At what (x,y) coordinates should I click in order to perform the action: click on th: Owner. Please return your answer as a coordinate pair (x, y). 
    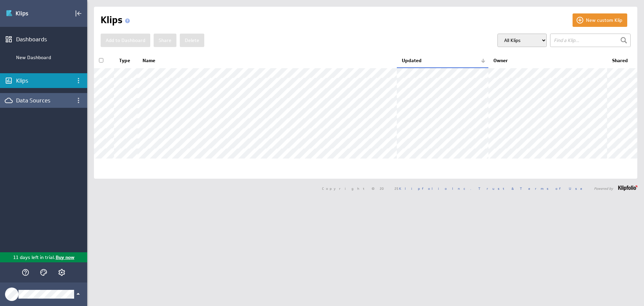
    Looking at the image, I should click on (548, 61).